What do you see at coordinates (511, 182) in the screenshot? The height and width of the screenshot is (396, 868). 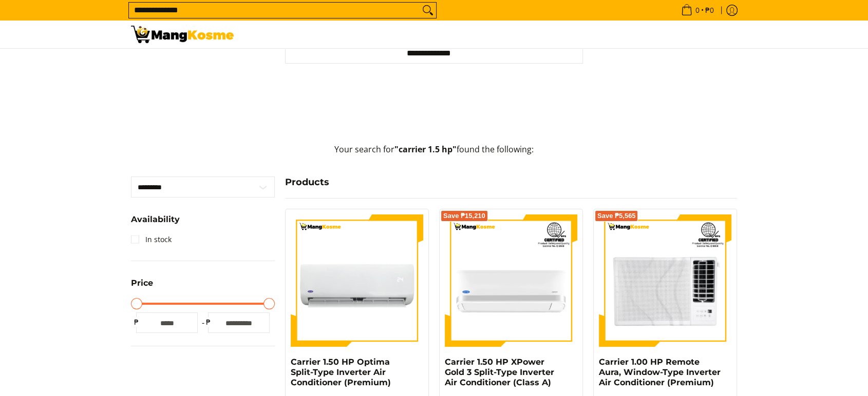 I see `h4: Products` at bounding box center [511, 182].